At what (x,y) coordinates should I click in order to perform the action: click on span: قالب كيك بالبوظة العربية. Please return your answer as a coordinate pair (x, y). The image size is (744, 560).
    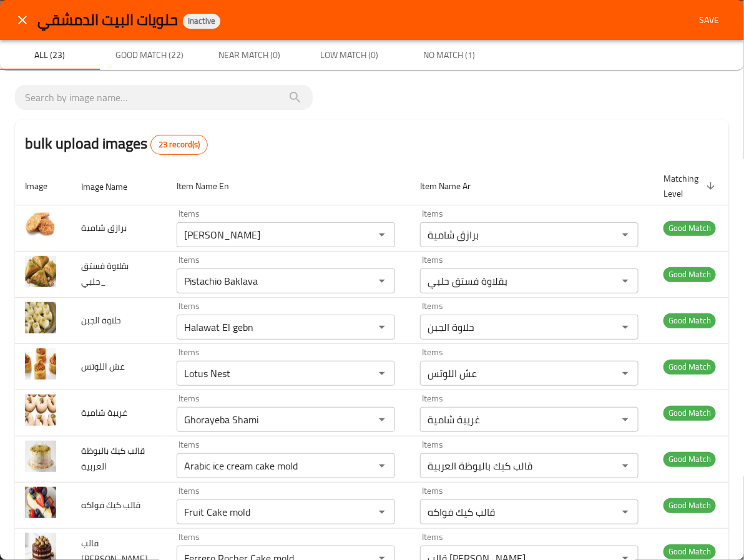
    Looking at the image, I should click on (113, 458).